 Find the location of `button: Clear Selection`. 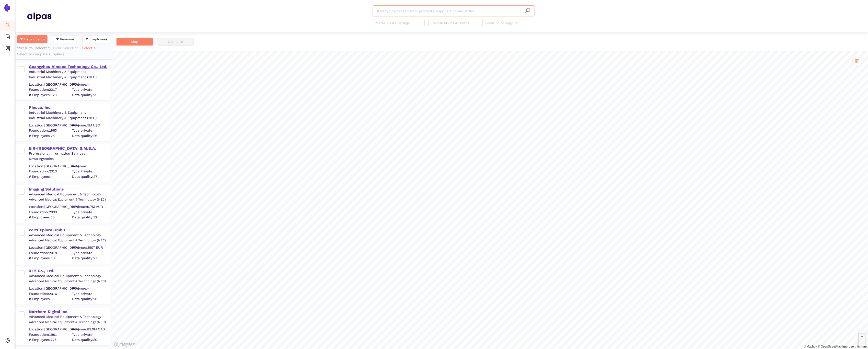

button: Clear Selection is located at coordinates (67, 48).